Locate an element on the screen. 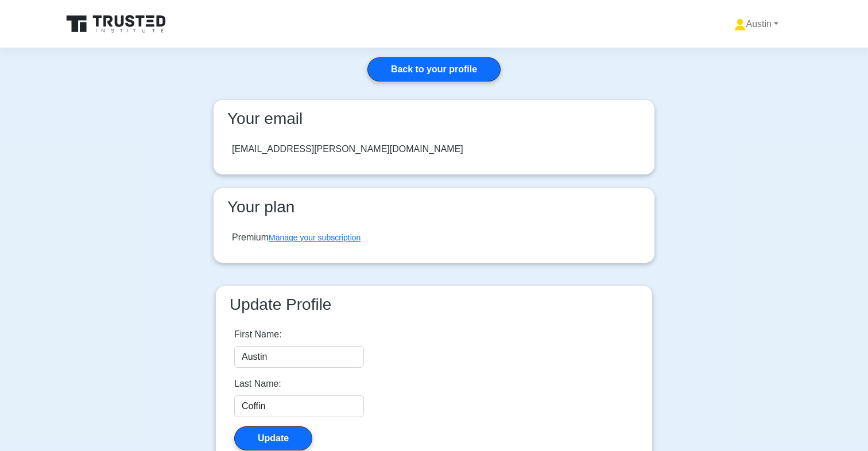 Image resolution: width=868 pixels, height=451 pixels. h3: Update Profile is located at coordinates (434, 305).